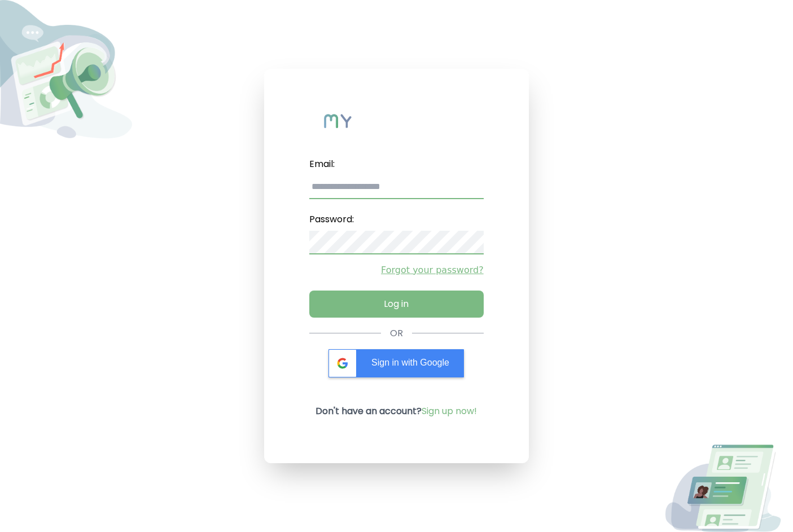  Describe the element at coordinates (396, 333) in the screenshot. I see `div: OR` at that location.